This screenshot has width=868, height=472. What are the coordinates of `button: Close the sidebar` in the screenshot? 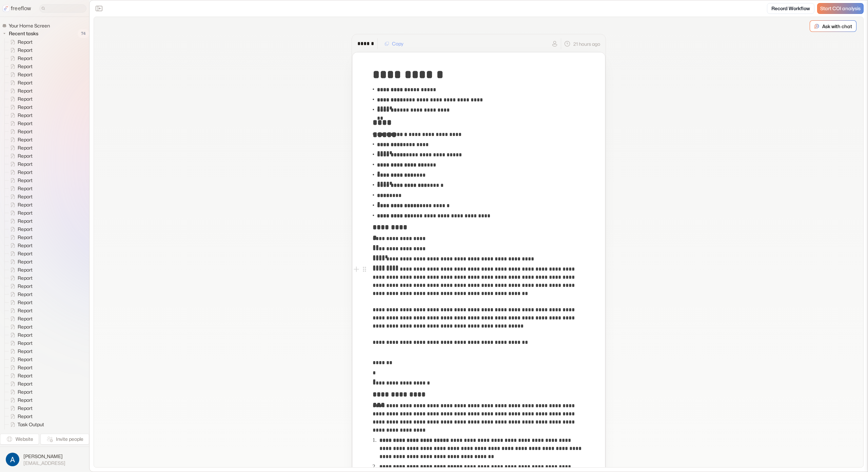 It's located at (99, 9).